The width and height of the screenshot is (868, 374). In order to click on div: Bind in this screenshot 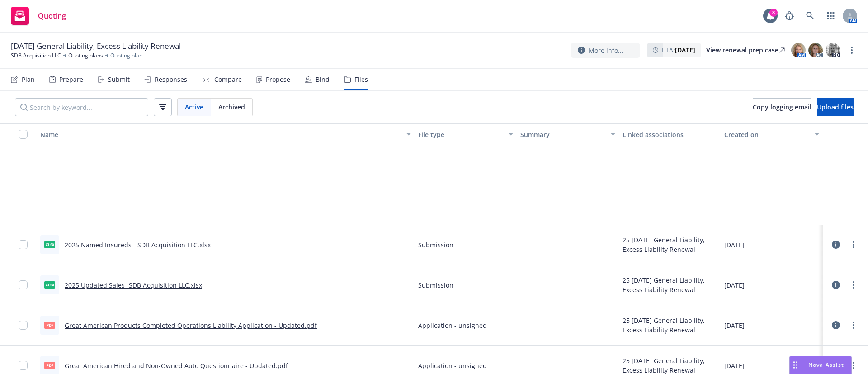, I will do `click(322, 79)`.